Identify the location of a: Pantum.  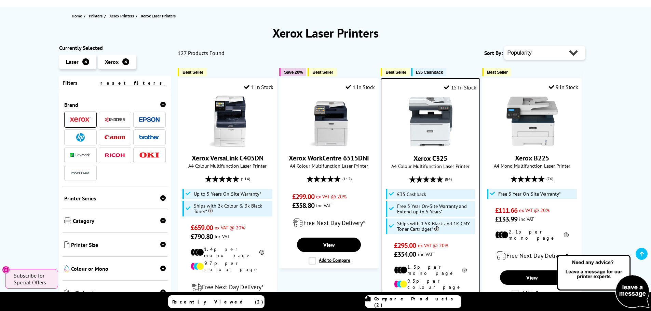
(80, 173).